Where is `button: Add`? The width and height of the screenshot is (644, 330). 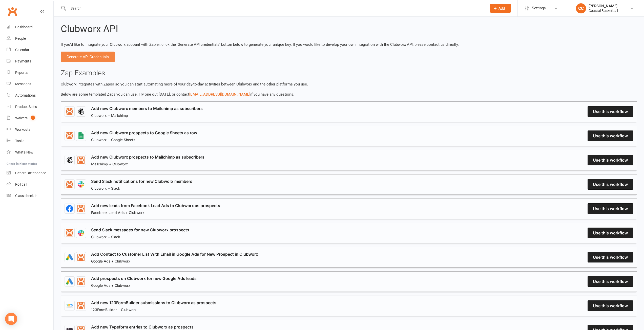
button: Add is located at coordinates (500, 9).